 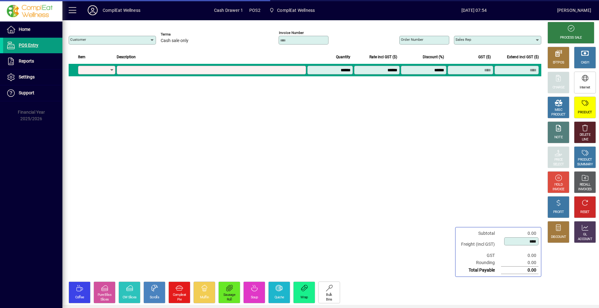 What do you see at coordinates (484, 57) in the screenshot?
I see `span: GST ($)` at bounding box center [484, 57].